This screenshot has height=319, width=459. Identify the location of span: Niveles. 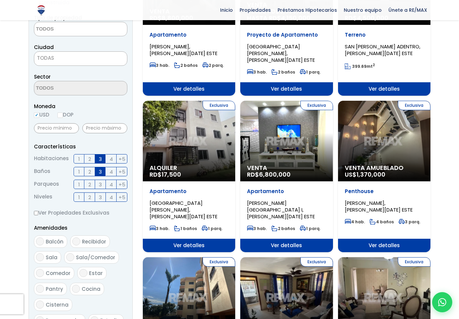
(43, 197).